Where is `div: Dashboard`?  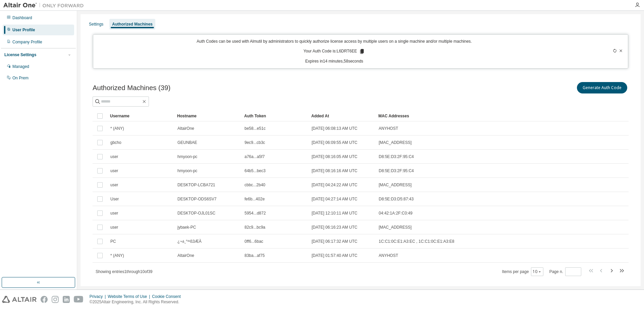
div: Dashboard is located at coordinates (22, 18).